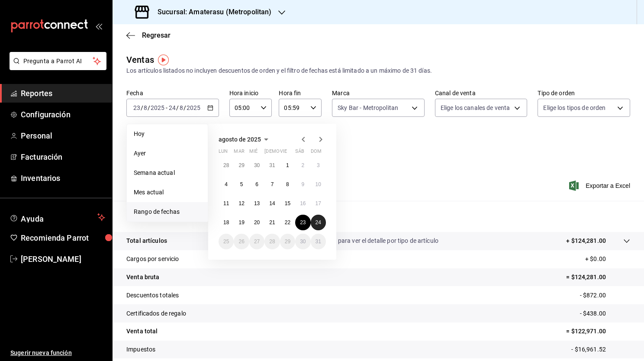 The height and width of the screenshot is (361, 644). What do you see at coordinates (167, 172) in the screenshot?
I see `span: Semana actual` at bounding box center [167, 172].